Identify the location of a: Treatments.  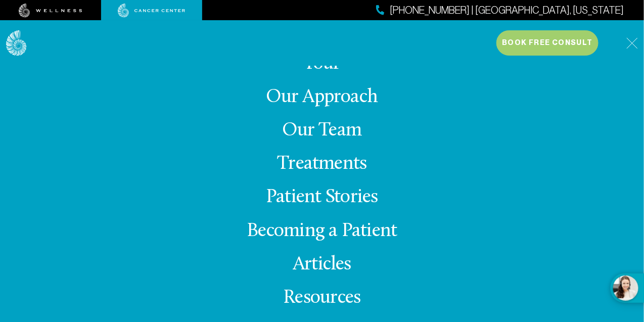
(321, 164).